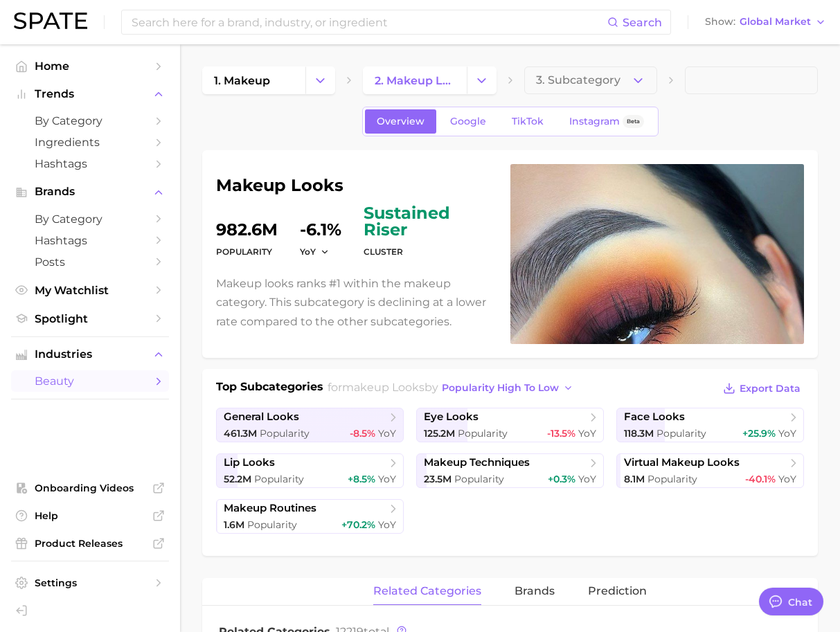 The width and height of the screenshot is (840, 632). I want to click on span: makeup looks, so click(383, 387).